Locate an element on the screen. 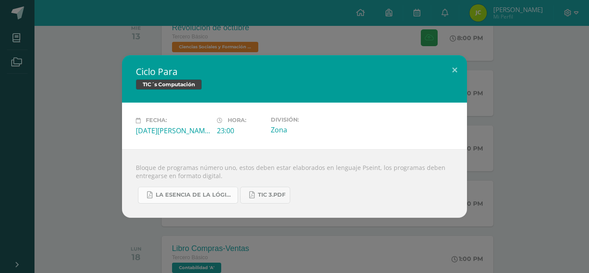  button: Close (Esc) is located at coordinates (454, 70).